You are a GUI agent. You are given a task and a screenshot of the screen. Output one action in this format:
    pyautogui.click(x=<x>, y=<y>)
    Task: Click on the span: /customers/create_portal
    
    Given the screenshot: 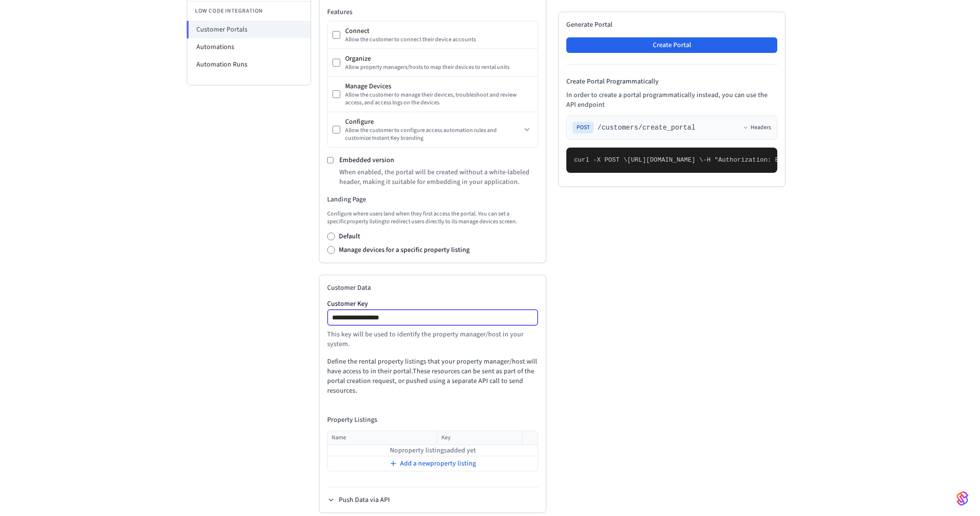 What is the action you would take?
    pyautogui.click(x=646, y=128)
    